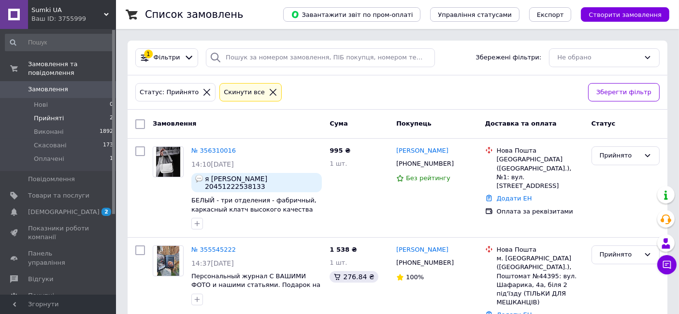 The image size is (679, 314). Describe the element at coordinates (73, 19) in the screenshot. I see `div: Ваш ID: 3755999` at that location.